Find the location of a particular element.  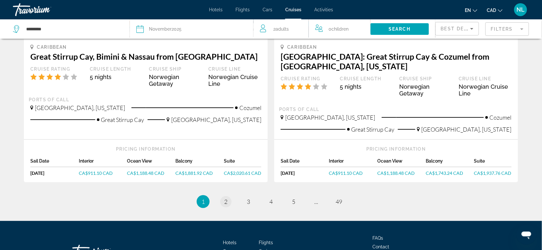

a: CA$2,020.61 CAD is located at coordinates (243, 173).